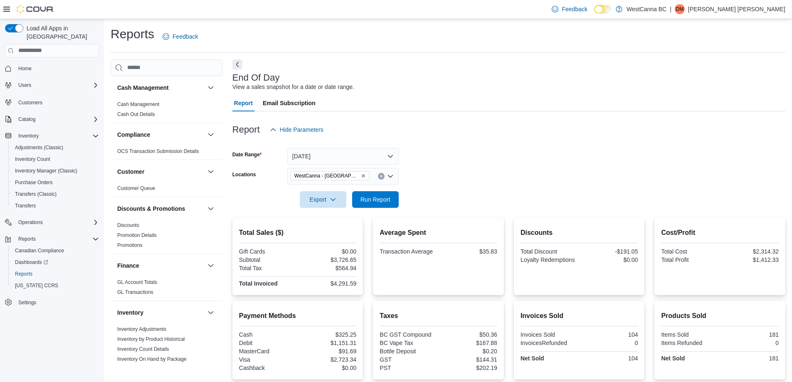 This screenshot has width=792, height=382. I want to click on span: Adjustments (Classic), so click(55, 148).